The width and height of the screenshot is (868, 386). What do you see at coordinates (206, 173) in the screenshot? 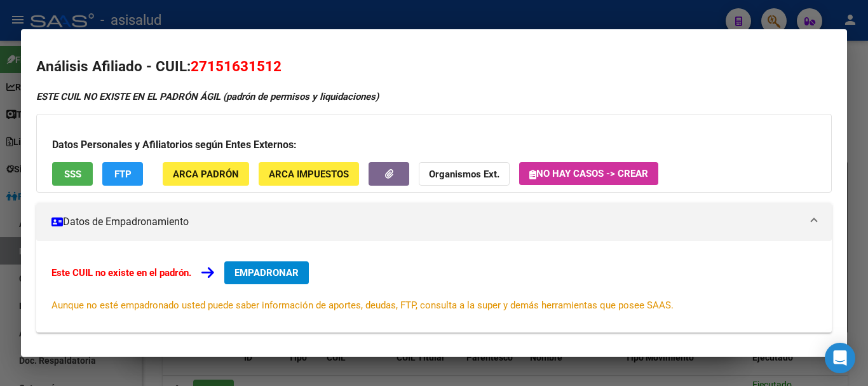
I see `button: ARCA Padrón` at bounding box center [206, 173].